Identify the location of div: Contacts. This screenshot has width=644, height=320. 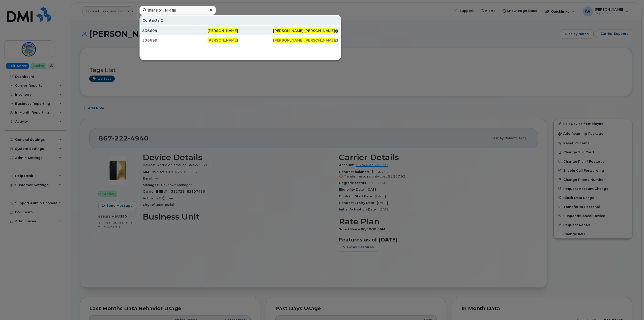
(240, 20).